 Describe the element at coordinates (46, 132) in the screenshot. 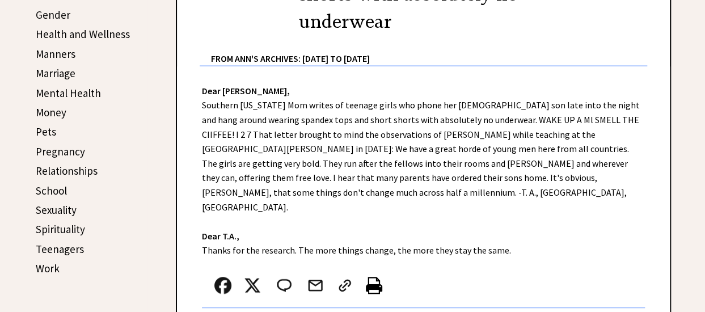

I see `a: Pets` at that location.